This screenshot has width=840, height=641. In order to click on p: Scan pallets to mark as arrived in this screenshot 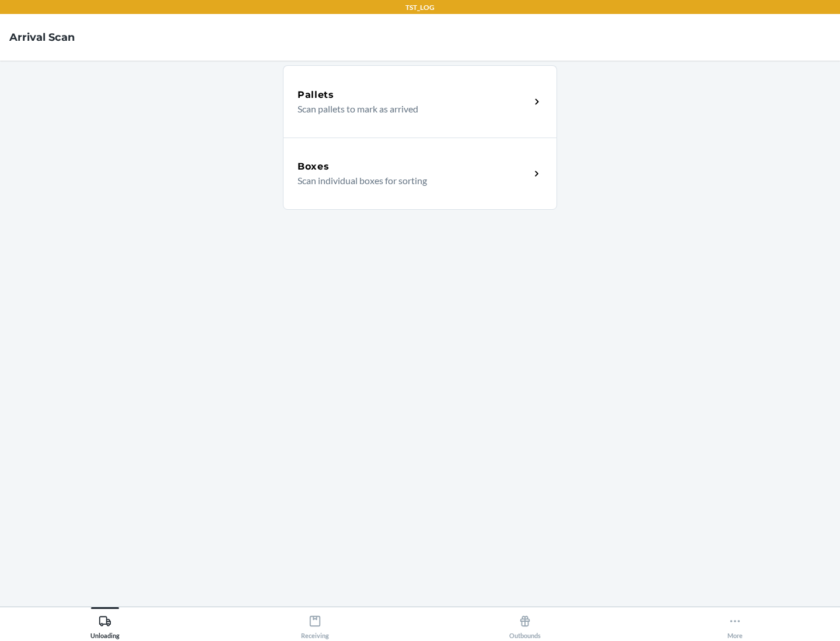, I will do `click(409, 109)`.